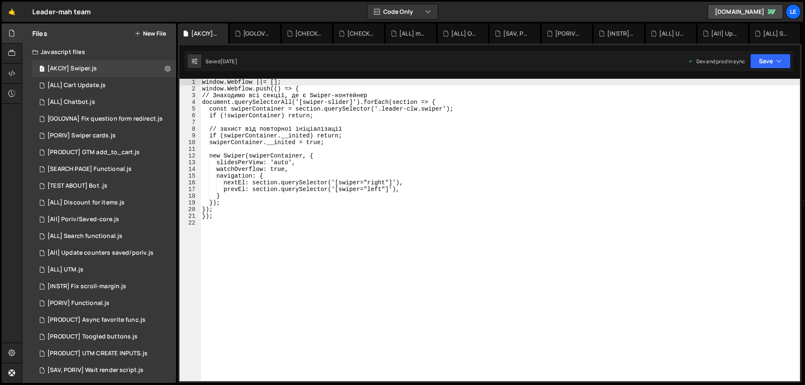 Image resolution: width=805 pixels, height=385 pixels. What do you see at coordinates (104, 304) in the screenshot?
I see `div: 16298/45506.js` at bounding box center [104, 304].